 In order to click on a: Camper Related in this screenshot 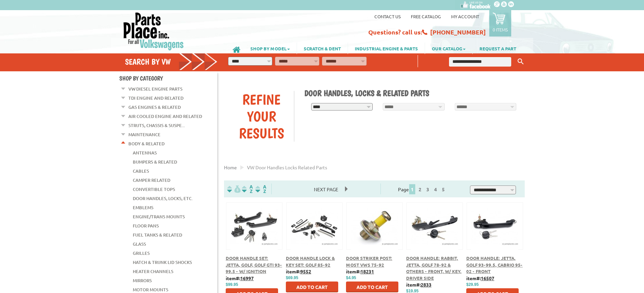, I will do `click(152, 180)`.